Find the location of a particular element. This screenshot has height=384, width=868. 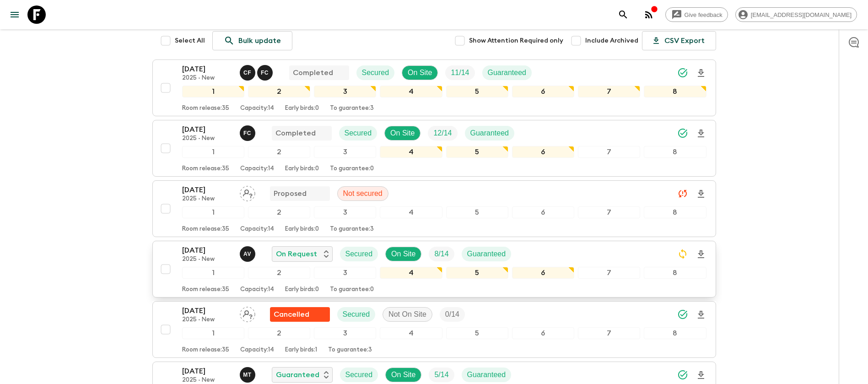

span: Select All is located at coordinates (190, 41).